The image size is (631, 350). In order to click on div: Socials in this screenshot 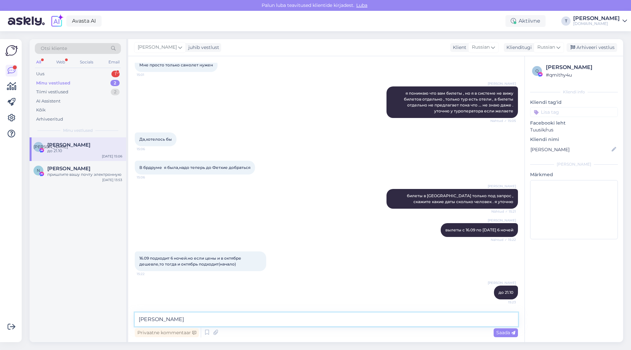, I will do `click(86, 62)`.